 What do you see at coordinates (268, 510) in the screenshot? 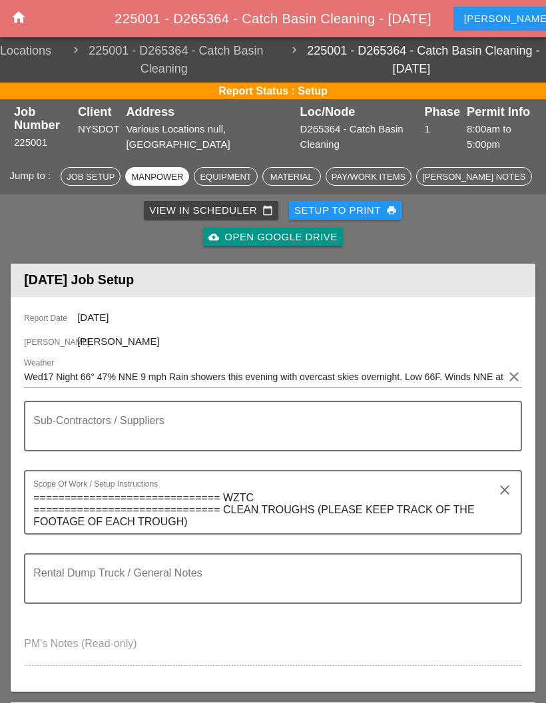
I see `textarea: Scope Of Work / Setup Instructions` at bounding box center [268, 510].